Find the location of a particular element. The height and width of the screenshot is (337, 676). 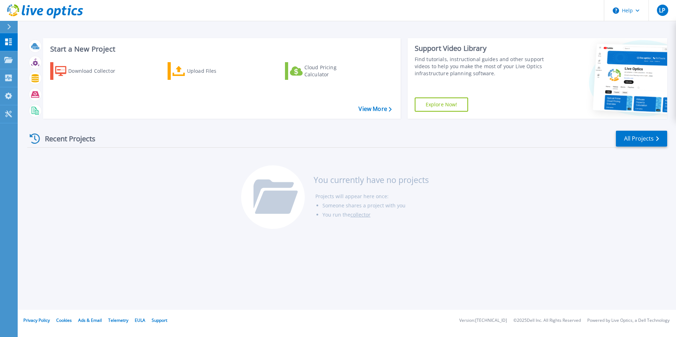

span: LP is located at coordinates (663, 10).